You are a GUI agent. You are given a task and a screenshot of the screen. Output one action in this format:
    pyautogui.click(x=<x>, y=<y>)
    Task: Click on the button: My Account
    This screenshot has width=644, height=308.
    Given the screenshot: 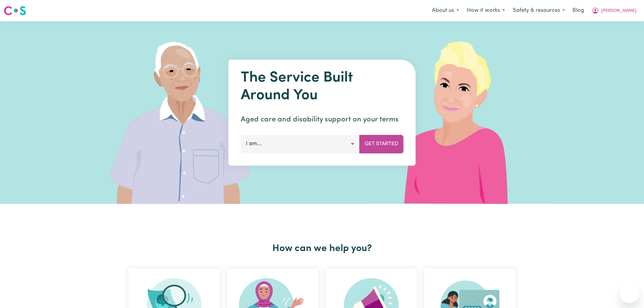 What is the action you would take?
    pyautogui.click(x=614, y=11)
    